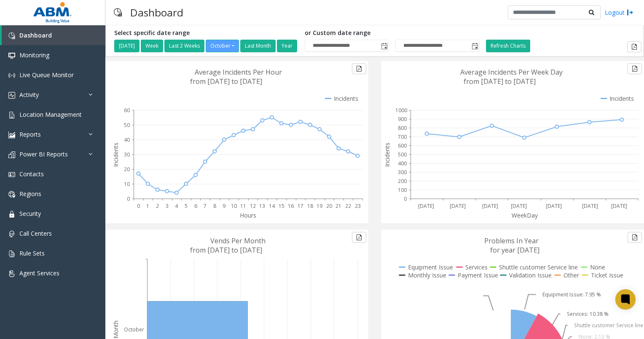 This screenshot has width=644, height=339. Describe the element at coordinates (39, 273) in the screenshot. I see `span: Agent Services` at that location.